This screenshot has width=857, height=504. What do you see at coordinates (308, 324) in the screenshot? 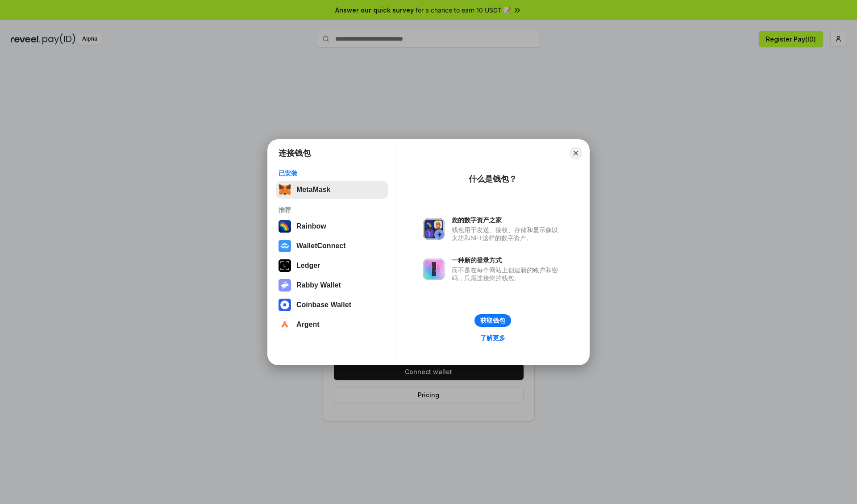
I see `div: Argent` at bounding box center [308, 324].